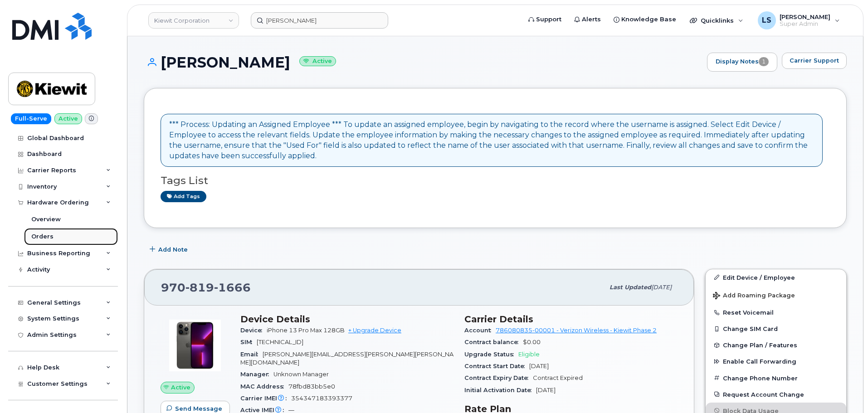 Image resolution: width=868 pixels, height=413 pixels. What do you see at coordinates (630, 287) in the screenshot?
I see `span: Last updated` at bounding box center [630, 287].